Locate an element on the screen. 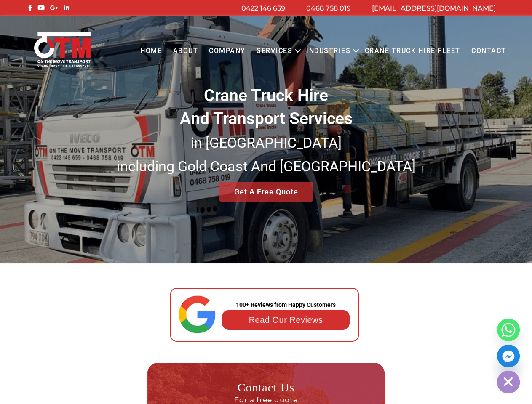 The width and height of the screenshot is (532, 404). a: Contact is located at coordinates (488, 51).